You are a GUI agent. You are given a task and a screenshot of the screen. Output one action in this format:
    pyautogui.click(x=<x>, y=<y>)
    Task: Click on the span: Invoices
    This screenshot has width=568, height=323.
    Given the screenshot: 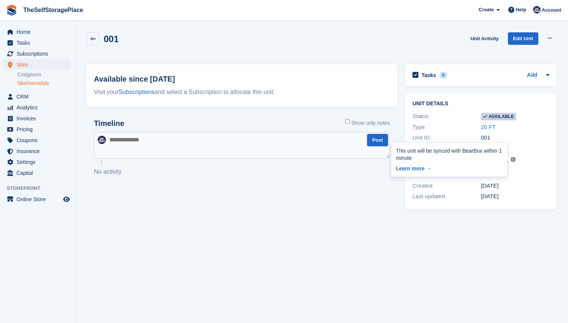 What is the action you would take?
    pyautogui.click(x=39, y=118)
    